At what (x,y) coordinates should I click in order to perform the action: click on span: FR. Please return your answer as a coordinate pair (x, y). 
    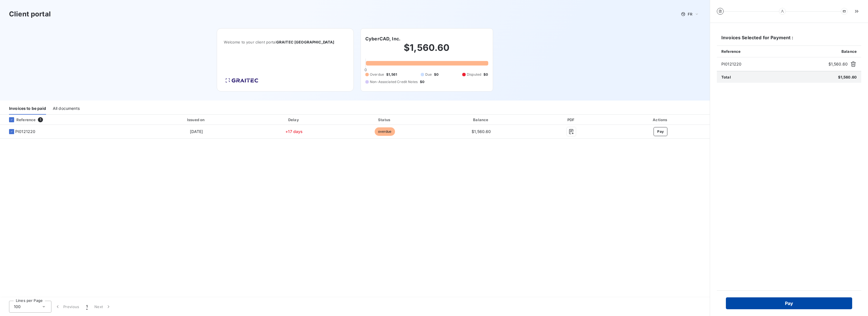
    Looking at the image, I should click on (690, 14).